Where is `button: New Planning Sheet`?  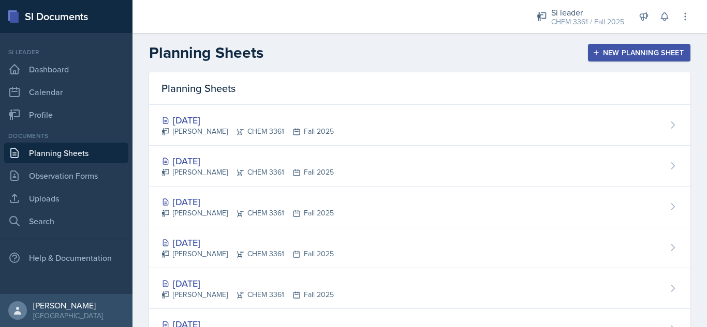 button: New Planning Sheet is located at coordinates (639, 53).